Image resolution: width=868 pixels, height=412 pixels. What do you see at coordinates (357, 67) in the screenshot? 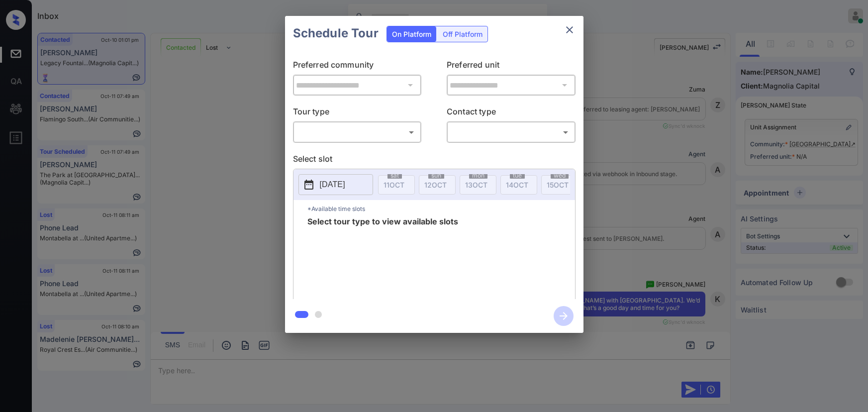
I see `p: Preferred community` at bounding box center [357, 67].